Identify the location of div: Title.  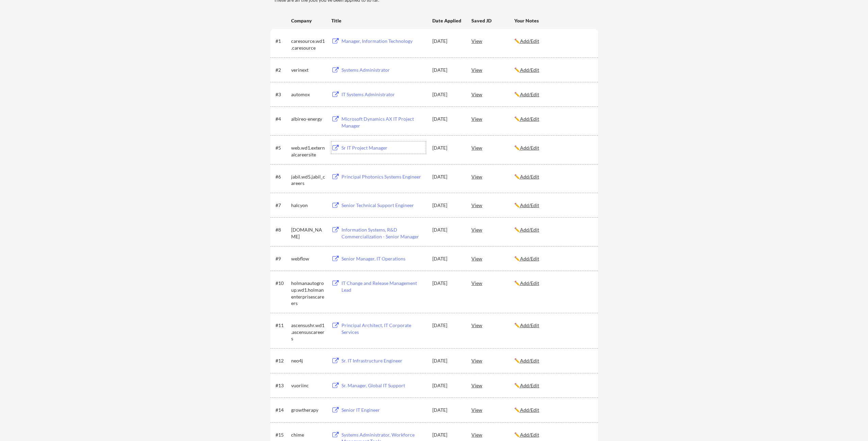
(378, 21).